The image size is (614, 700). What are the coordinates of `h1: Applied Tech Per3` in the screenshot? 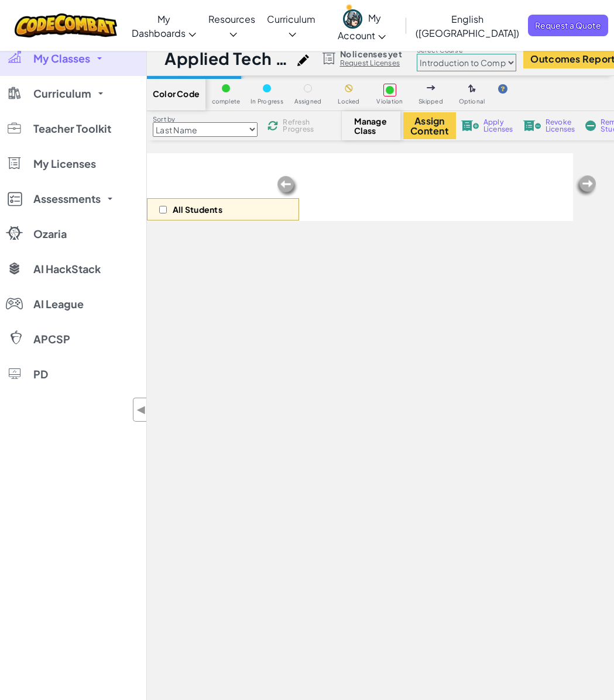 It's located at (227, 59).